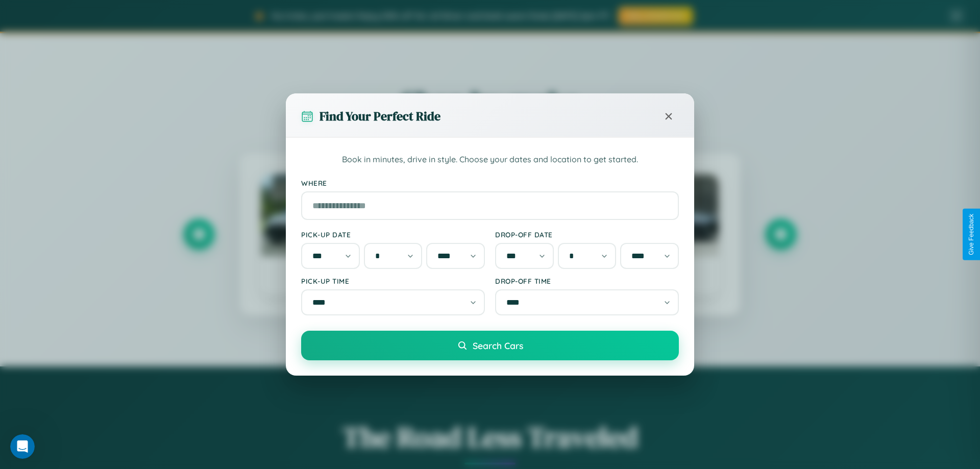 The width and height of the screenshot is (980, 469). I want to click on p: Book in minutes, drive in style. Choose your dates and location to get started., so click(490, 160).